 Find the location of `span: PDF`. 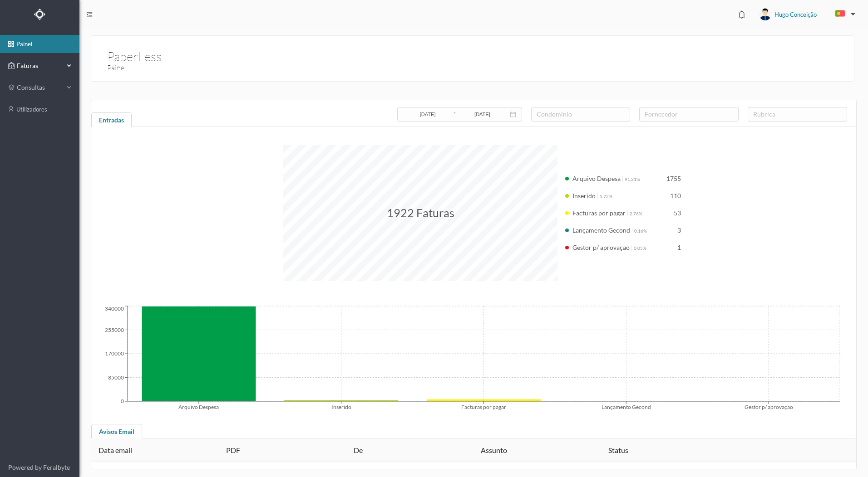

span: PDF is located at coordinates (233, 450).